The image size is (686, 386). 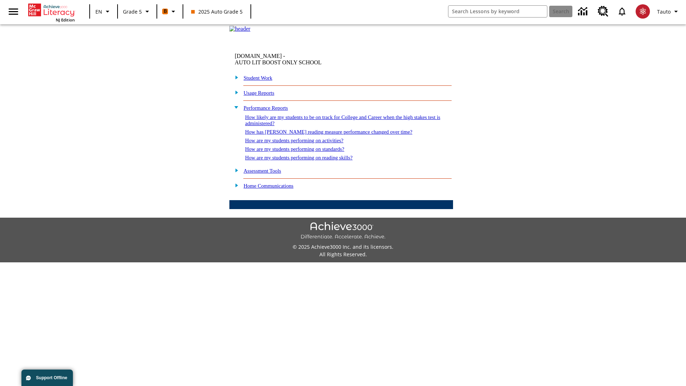 What do you see at coordinates (132, 11) in the screenshot?
I see `span: Grade 5` at bounding box center [132, 11].